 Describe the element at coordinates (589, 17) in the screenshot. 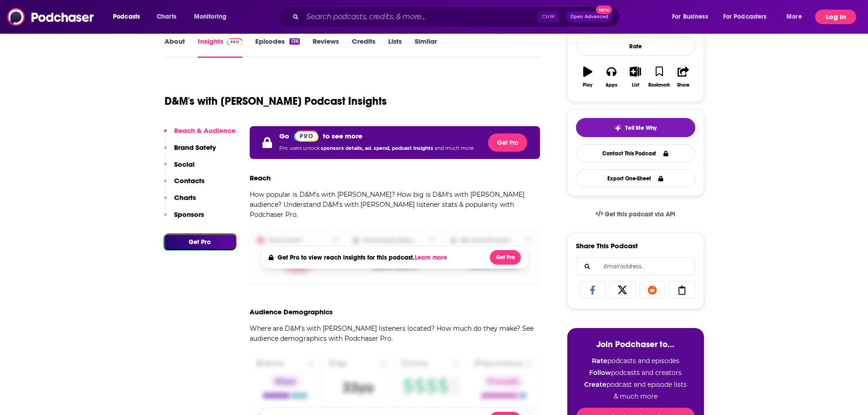

I see `button: Open AdvancedNew` at that location.